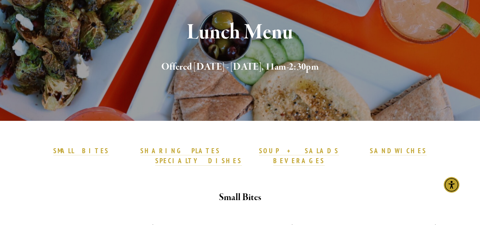  What do you see at coordinates (398, 151) in the screenshot?
I see `strong: SANDWICHES` at bounding box center [398, 151].